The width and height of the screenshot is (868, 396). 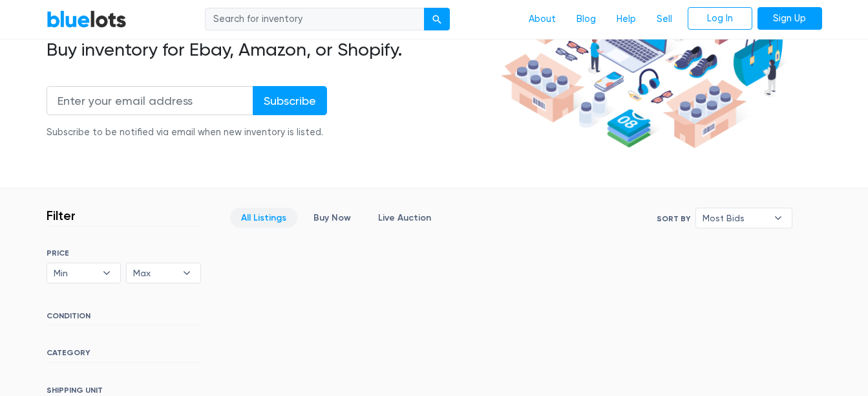 I want to click on a: Live Auction, so click(x=405, y=217).